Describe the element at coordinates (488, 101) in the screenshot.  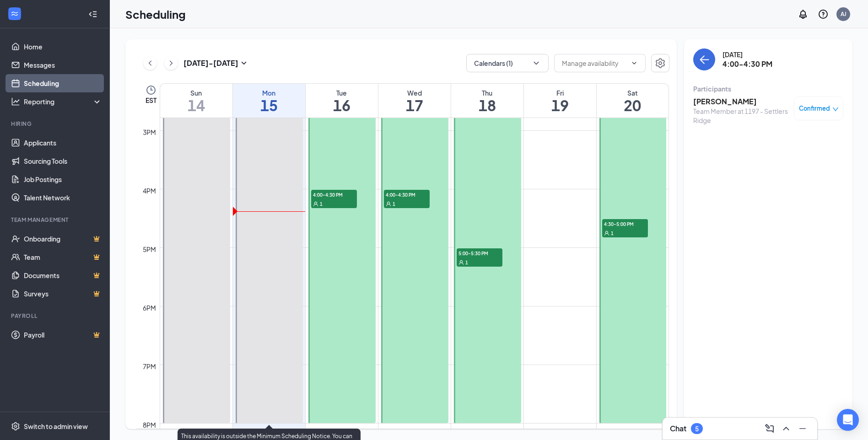
I see `a: September 18, 2025` at that location.